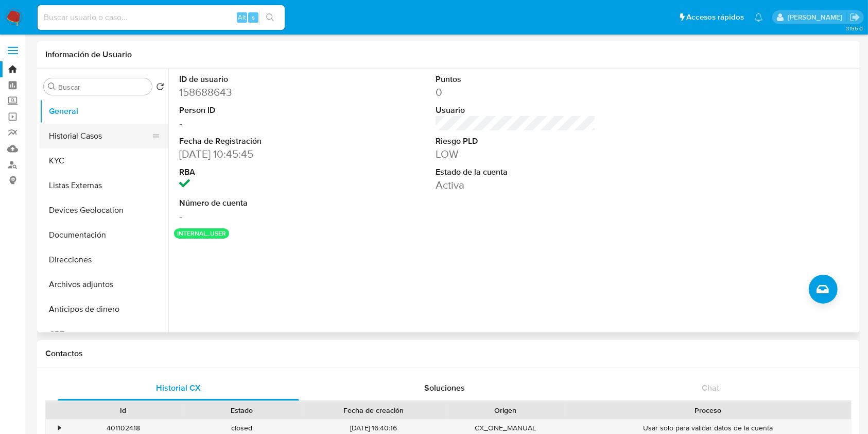 This screenshot has height=434, width=868. I want to click on dt: Person ID, so click(259, 110).